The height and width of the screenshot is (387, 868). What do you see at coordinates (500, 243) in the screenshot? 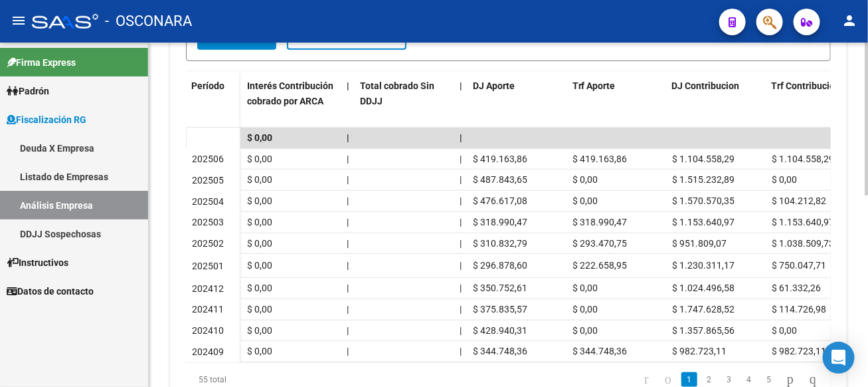
I see `span: $ 310.832,79` at bounding box center [500, 243].